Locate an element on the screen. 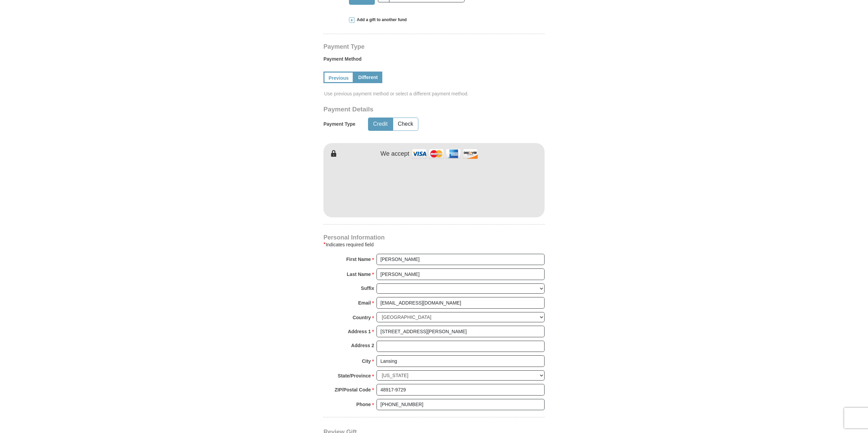 The height and width of the screenshot is (433, 868). span: Use previous payment method or select a different payment method. is located at coordinates (435, 94).